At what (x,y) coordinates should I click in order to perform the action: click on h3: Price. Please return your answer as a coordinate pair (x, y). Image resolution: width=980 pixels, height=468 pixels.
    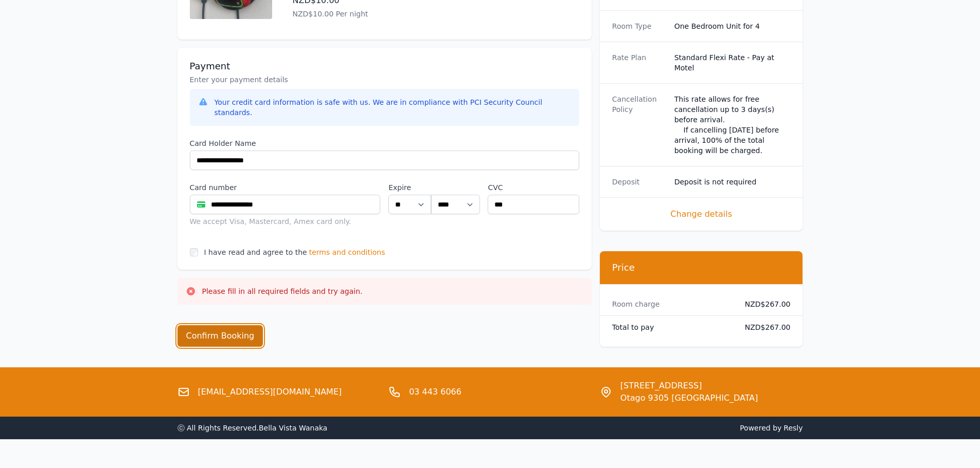
    Looking at the image, I should click on (701, 268).